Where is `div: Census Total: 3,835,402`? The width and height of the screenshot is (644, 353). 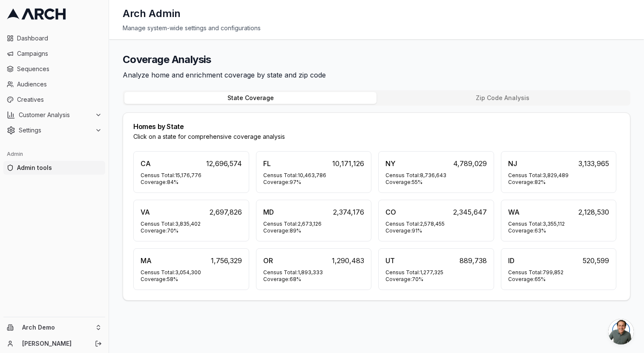 div: Census Total: 3,835,402 is located at coordinates (191, 223).